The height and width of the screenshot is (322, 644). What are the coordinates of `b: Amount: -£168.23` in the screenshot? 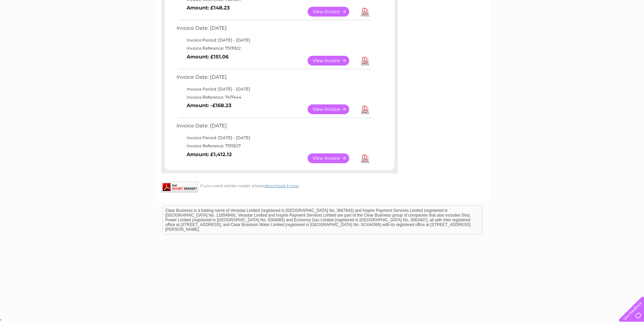 It's located at (209, 106).